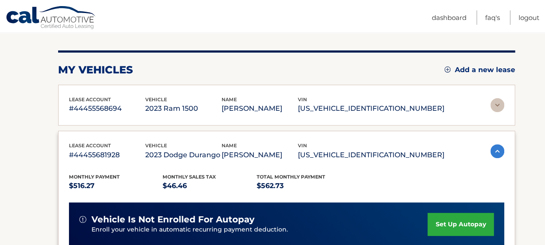 This screenshot has height=245, width=545. I want to click on a: Cal Automotive, so click(51, 18).